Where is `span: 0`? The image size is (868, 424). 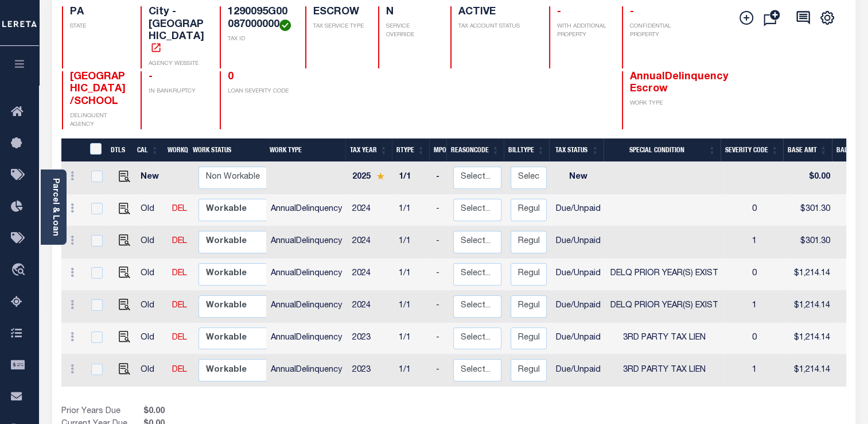
span: 0 is located at coordinates (231, 77).